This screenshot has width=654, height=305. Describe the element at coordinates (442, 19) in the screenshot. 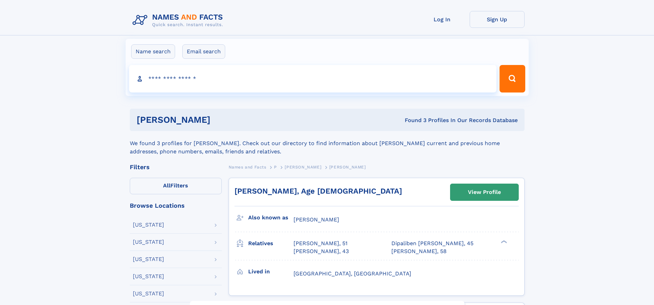

I see `a: Log In` at that location.